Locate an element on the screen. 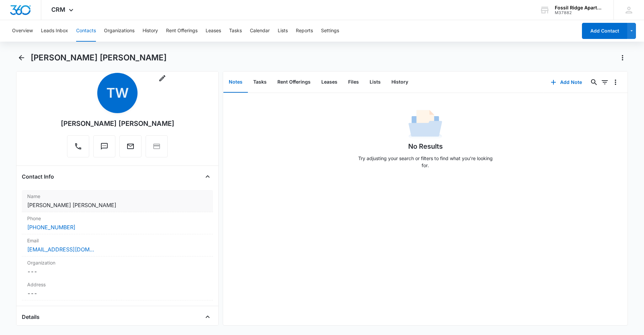  h4: Contact Info is located at coordinates (38, 176).